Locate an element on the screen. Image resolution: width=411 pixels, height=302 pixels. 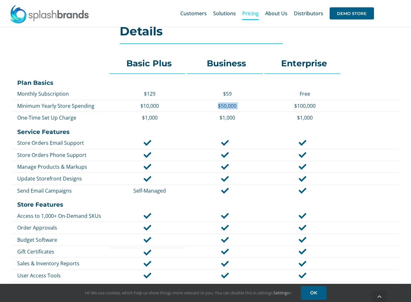
p: Store Orders Phone Support is located at coordinates (62, 155).